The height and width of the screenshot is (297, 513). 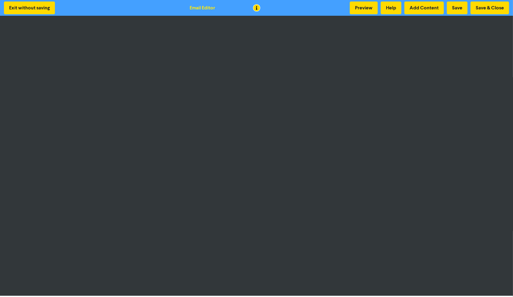 What do you see at coordinates (424, 8) in the screenshot?
I see `button: Add Content` at bounding box center [424, 8].